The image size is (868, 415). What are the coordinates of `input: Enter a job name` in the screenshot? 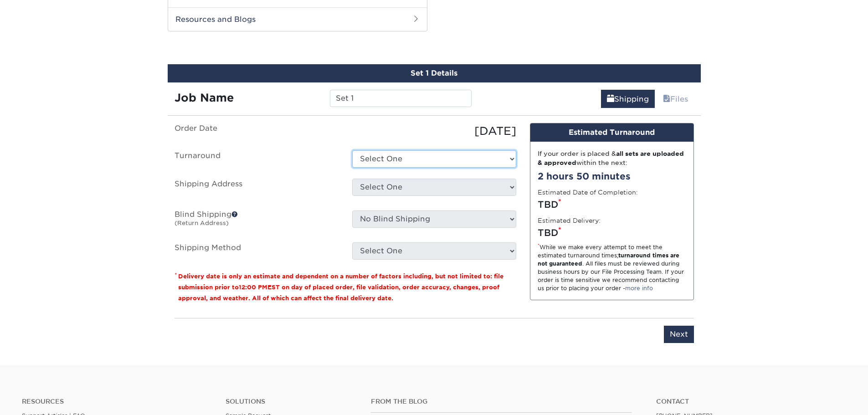 It's located at (400, 99).